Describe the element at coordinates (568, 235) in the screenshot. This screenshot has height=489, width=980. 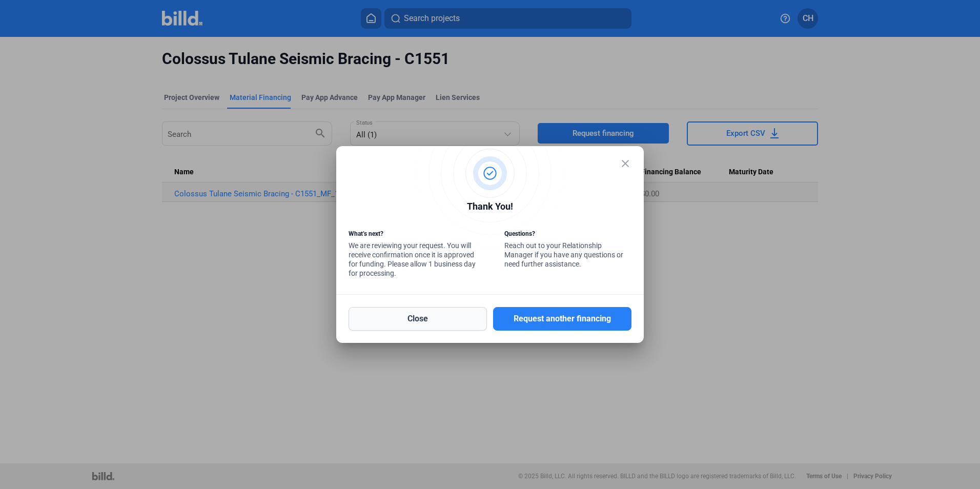
I see `div: Questions?` at that location.